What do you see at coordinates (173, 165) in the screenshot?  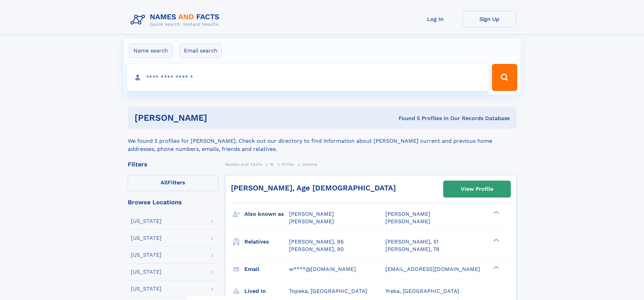 I see `div: Filters` at bounding box center [173, 165].